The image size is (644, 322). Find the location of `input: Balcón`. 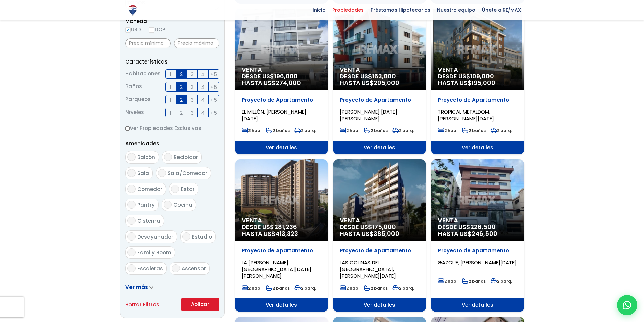

input: Balcón is located at coordinates (131, 157).